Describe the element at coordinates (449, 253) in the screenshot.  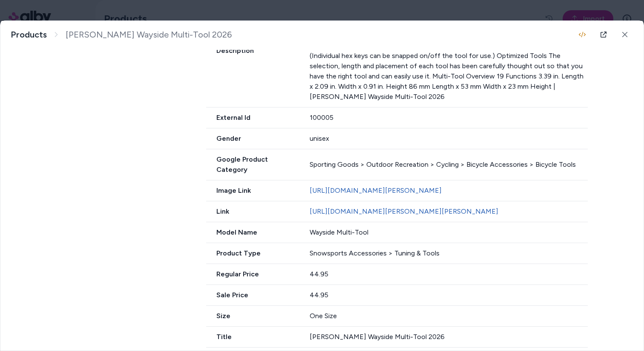
I see `div: Snowsports Accessories > Tuning & Tools` at that location.